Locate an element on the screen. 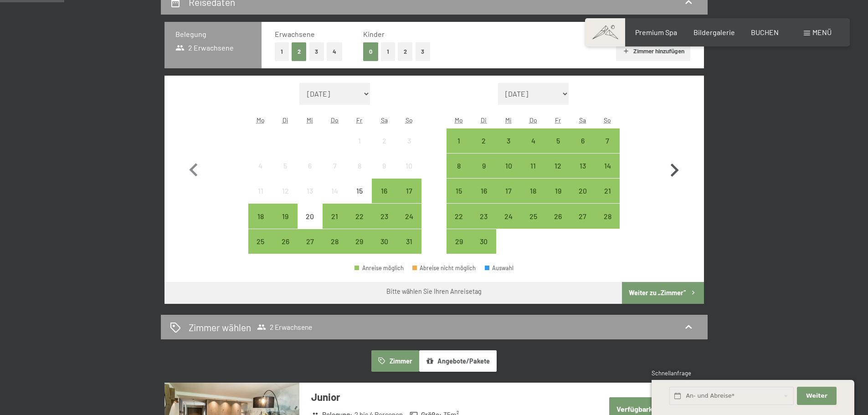 The width and height of the screenshot is (868, 415). div: Fri Sep 26 2025 is located at coordinates (558, 216).